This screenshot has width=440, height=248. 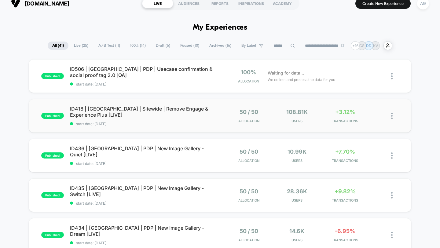 What do you see at coordinates (138, 46) in the screenshot?
I see `span: 100% ( 14 )` at bounding box center [138, 46].